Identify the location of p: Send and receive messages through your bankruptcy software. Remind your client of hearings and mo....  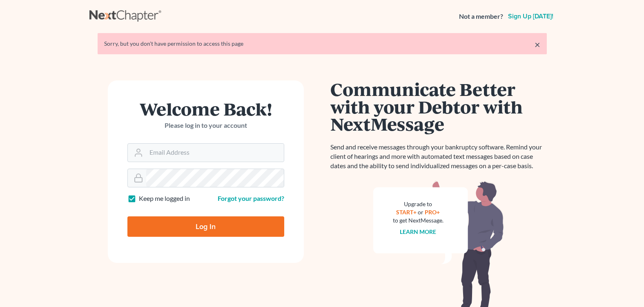
(439, 156).